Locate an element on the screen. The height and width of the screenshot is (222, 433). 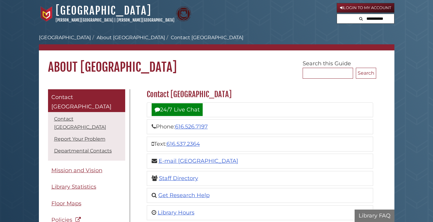
a: Library Statistics is located at coordinates (87, 187).